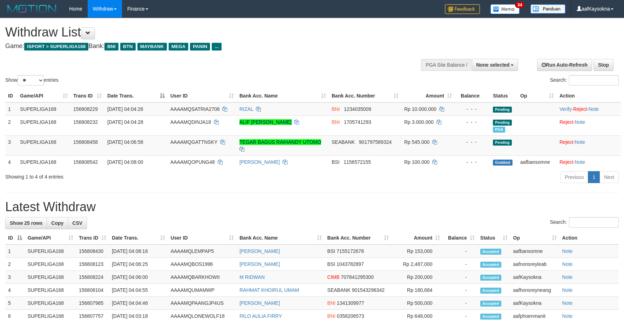 The height and width of the screenshot is (322, 624). What do you see at coordinates (93, 251) in the screenshot?
I see `td: 156808430` at bounding box center [93, 251].